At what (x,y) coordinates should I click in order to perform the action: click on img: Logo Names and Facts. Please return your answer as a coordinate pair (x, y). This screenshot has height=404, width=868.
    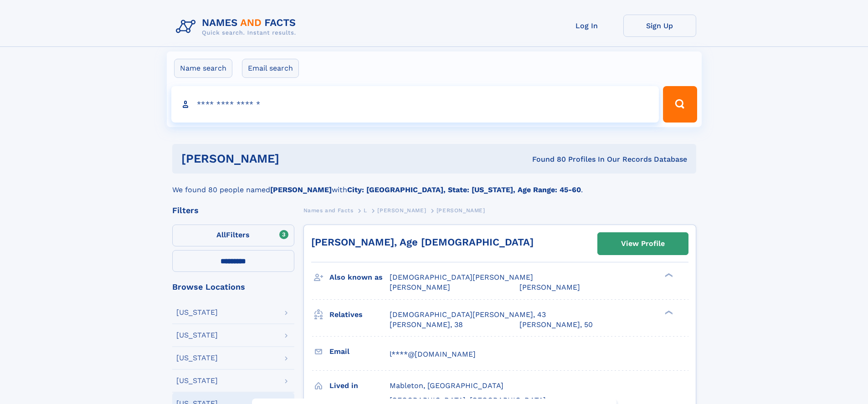
    Looking at the image, I should click on (238, 27).